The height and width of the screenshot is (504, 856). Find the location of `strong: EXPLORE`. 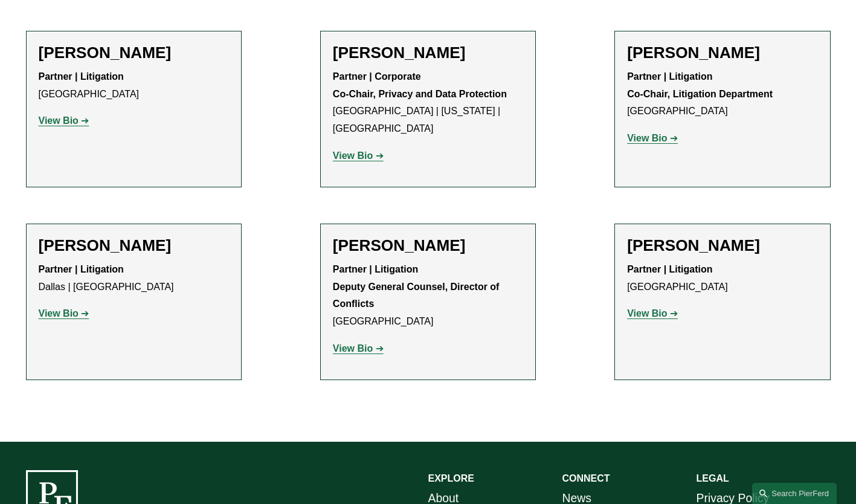

strong: EXPLORE is located at coordinates (452, 478).